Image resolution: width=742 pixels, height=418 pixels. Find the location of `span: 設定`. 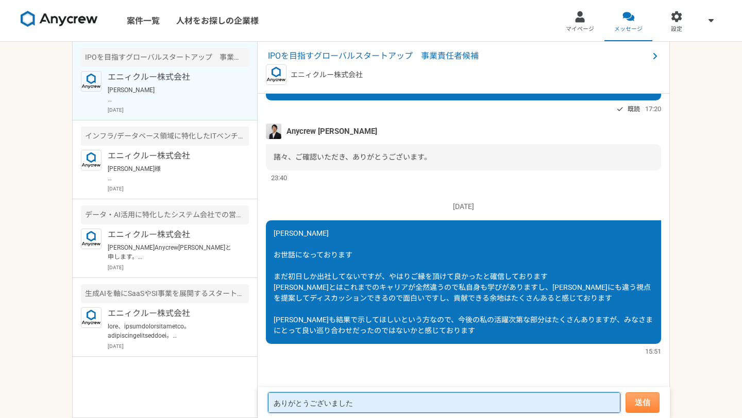

span: 設定 is located at coordinates (677, 29).